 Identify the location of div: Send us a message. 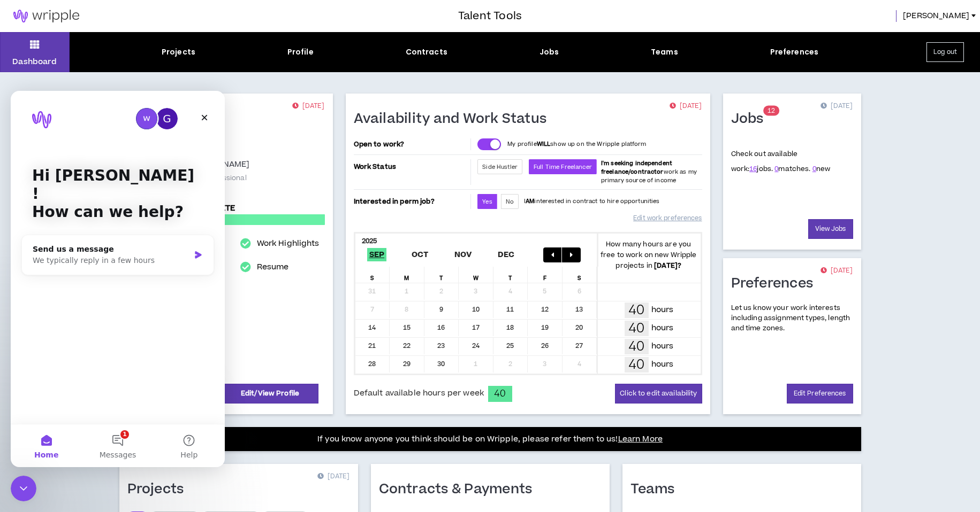
(100, 158).